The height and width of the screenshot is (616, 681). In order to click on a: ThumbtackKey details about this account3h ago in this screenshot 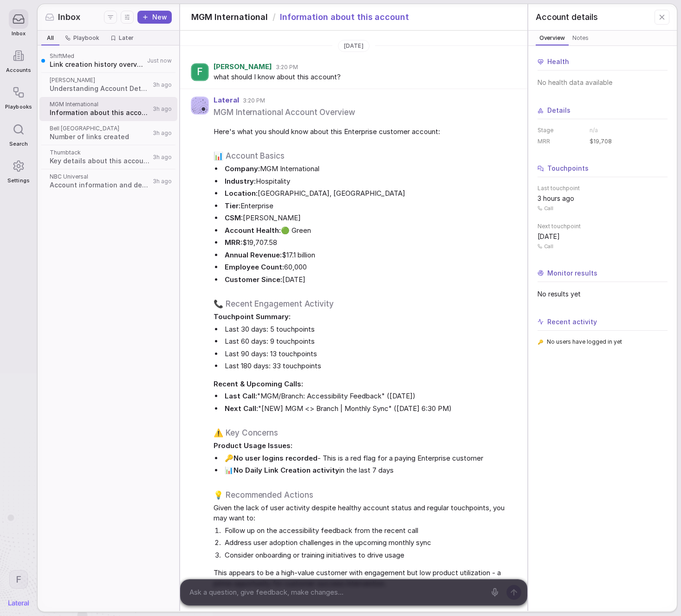, I will do `click(108, 158)`.